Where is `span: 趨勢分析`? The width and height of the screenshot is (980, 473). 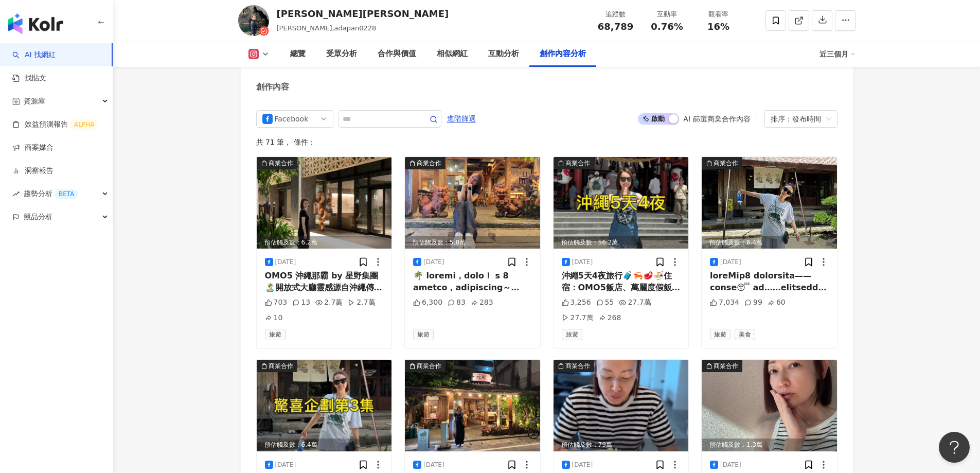
span: 趨勢分析 is located at coordinates (51, 194).